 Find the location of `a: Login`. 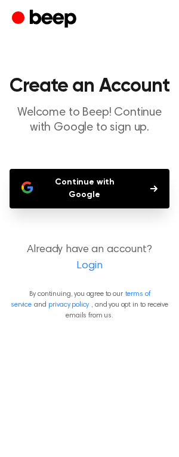

a: Login is located at coordinates (90, 266).